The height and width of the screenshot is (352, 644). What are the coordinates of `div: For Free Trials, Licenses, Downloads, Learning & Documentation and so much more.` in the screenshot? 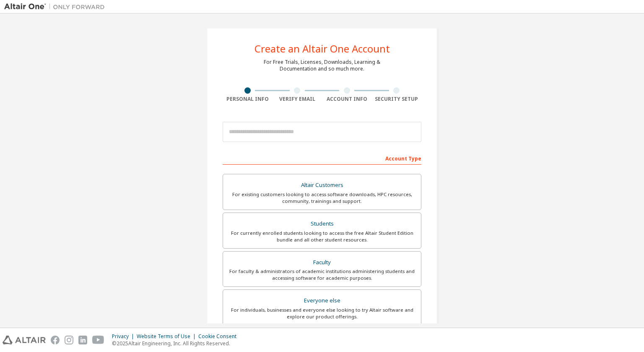 It's located at (322, 65).